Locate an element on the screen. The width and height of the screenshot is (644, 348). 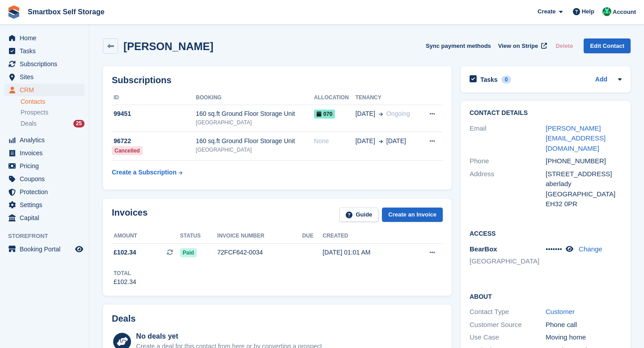
span: CRM is located at coordinates (46, 90).